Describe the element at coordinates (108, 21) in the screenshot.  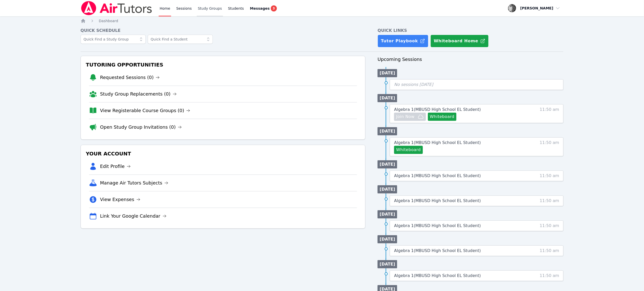
I see `span: Dashboard` at that location.